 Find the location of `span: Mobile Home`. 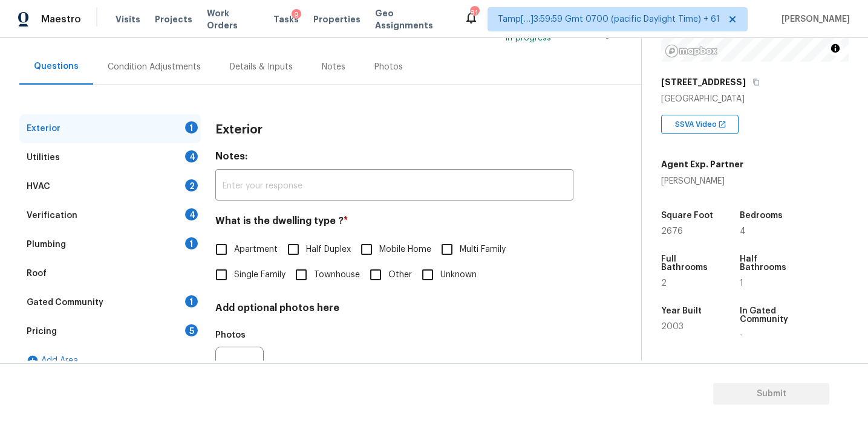

span: Mobile Home is located at coordinates (405, 250).